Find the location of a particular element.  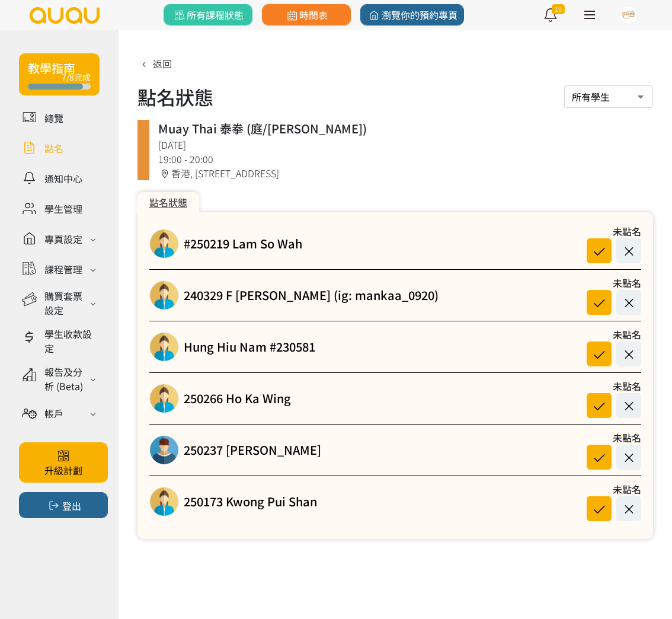

span: 瀏覽你的預約專頁 is located at coordinates (412, 15).